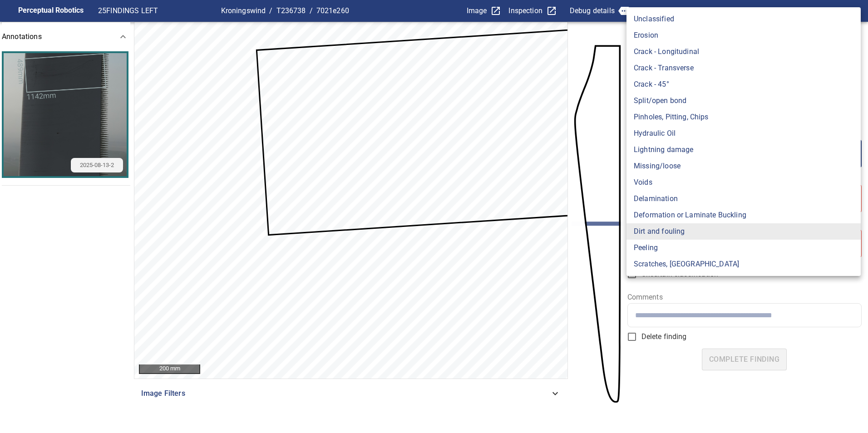 This screenshot has width=868, height=433. Describe the element at coordinates (744, 84) in the screenshot. I see `li: Crack - 45°` at that location.